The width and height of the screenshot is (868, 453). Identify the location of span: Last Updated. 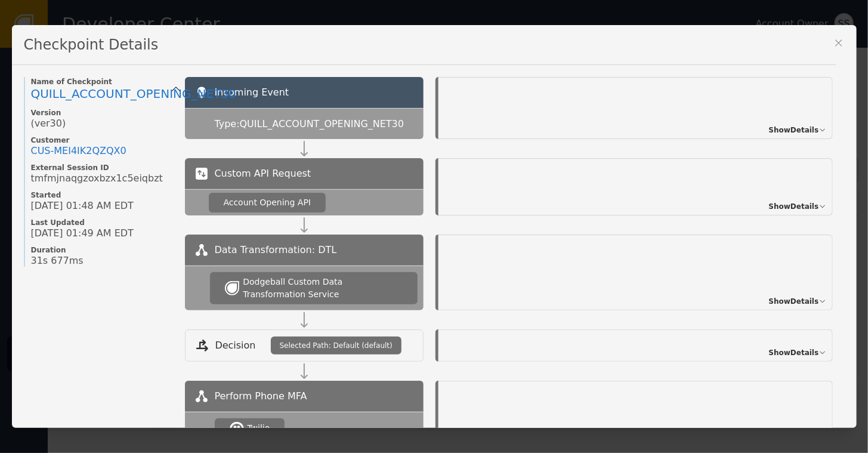
(102, 222).